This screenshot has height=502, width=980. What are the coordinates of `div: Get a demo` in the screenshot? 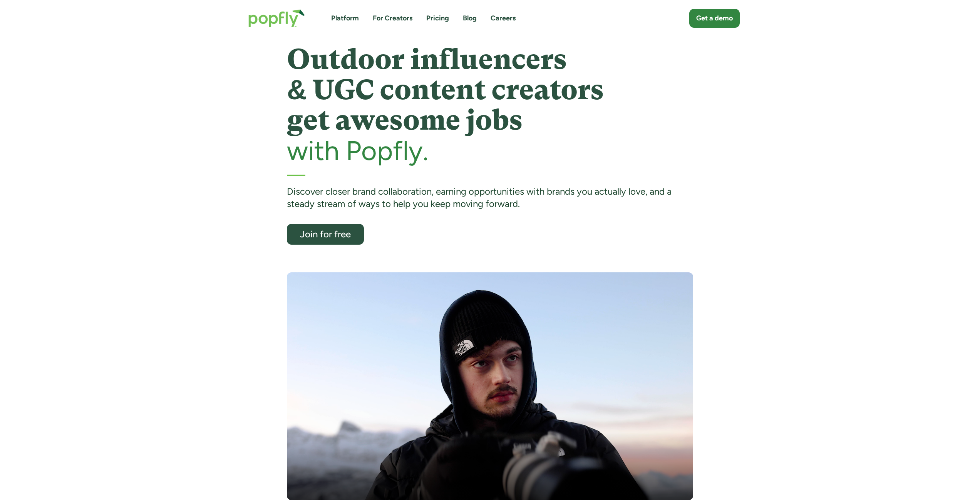 It's located at (714, 18).